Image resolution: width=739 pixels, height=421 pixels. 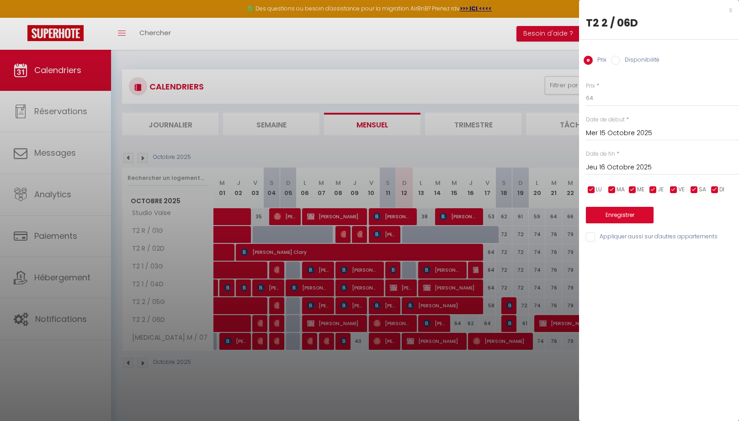 I want to click on span: ME, so click(x=640, y=190).